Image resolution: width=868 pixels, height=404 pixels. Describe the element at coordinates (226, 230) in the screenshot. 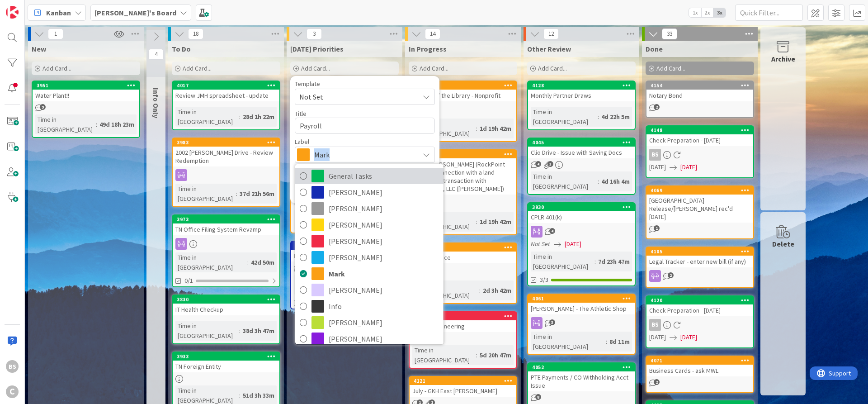

I see `div: TN Office Filing System Revamp` at that location.